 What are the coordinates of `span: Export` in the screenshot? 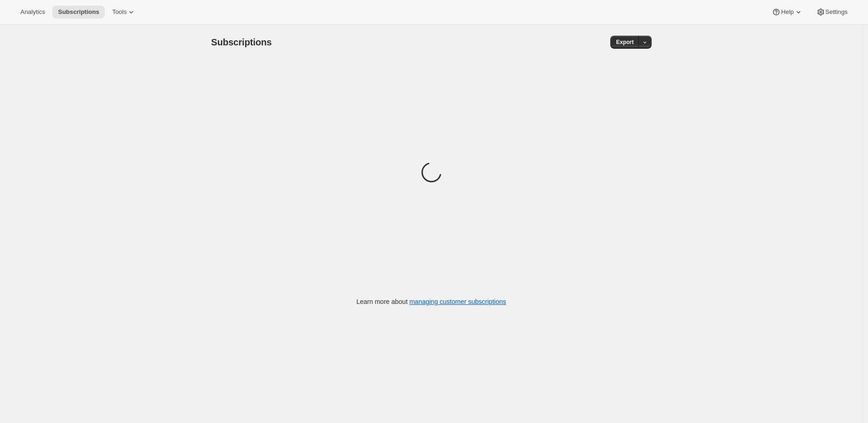 It's located at (625, 42).